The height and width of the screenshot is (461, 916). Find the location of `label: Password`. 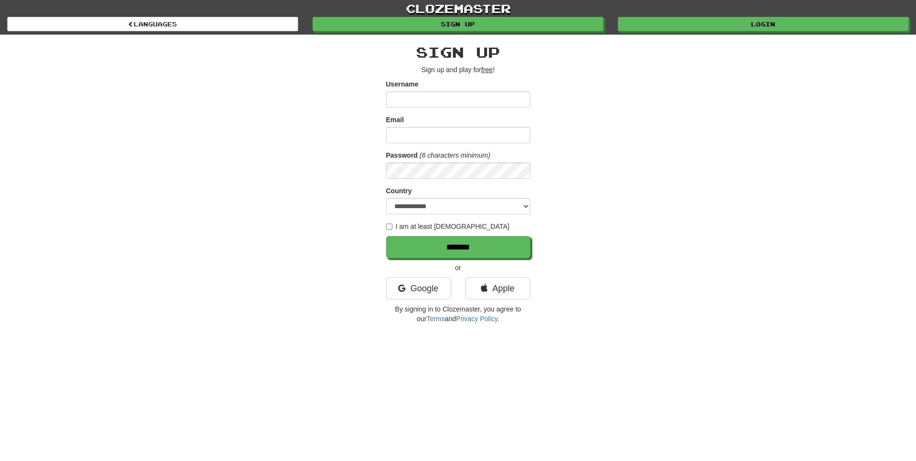

label: Password is located at coordinates (402, 155).